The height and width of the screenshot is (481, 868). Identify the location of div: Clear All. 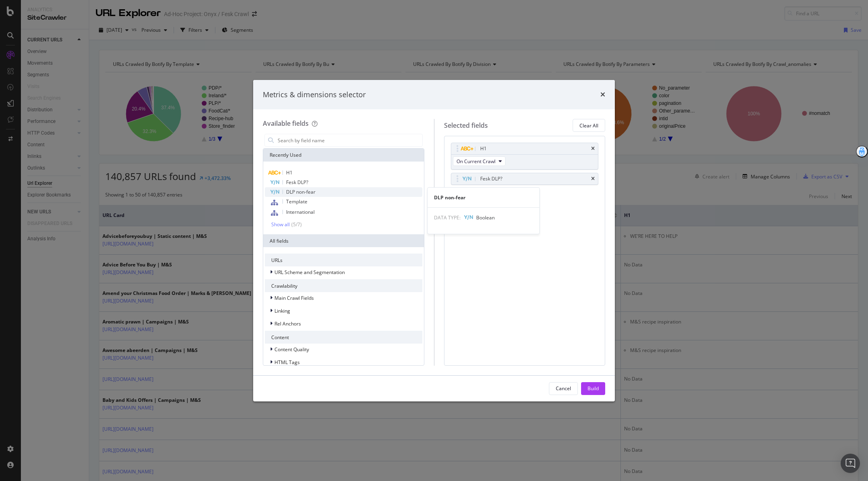
(589, 125).